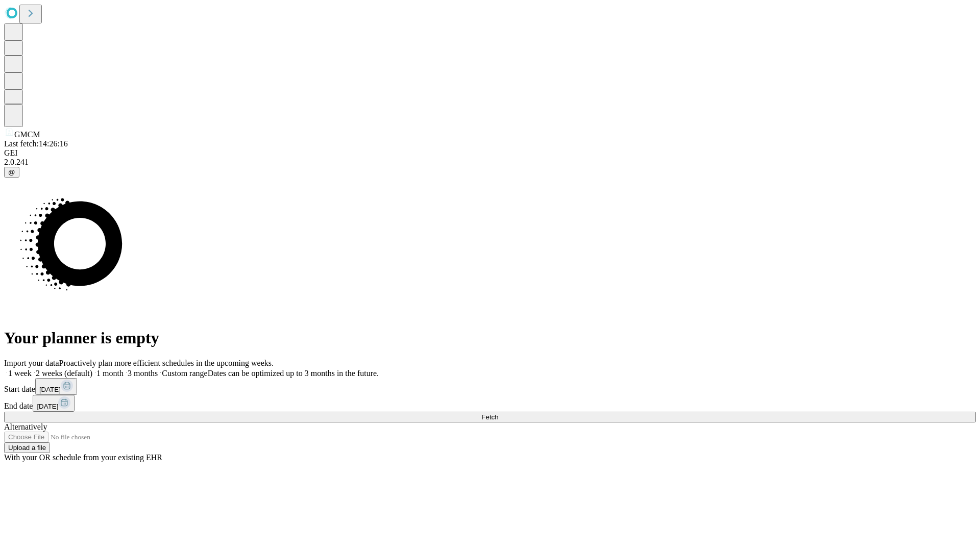  Describe the element at coordinates (27, 447) in the screenshot. I see `button: Upload a file` at that location.